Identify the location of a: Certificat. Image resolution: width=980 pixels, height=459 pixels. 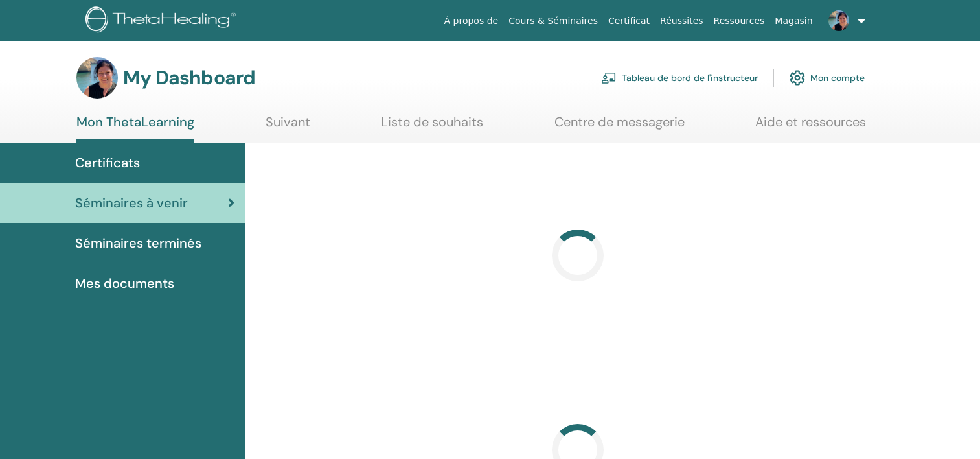
(629, 20).